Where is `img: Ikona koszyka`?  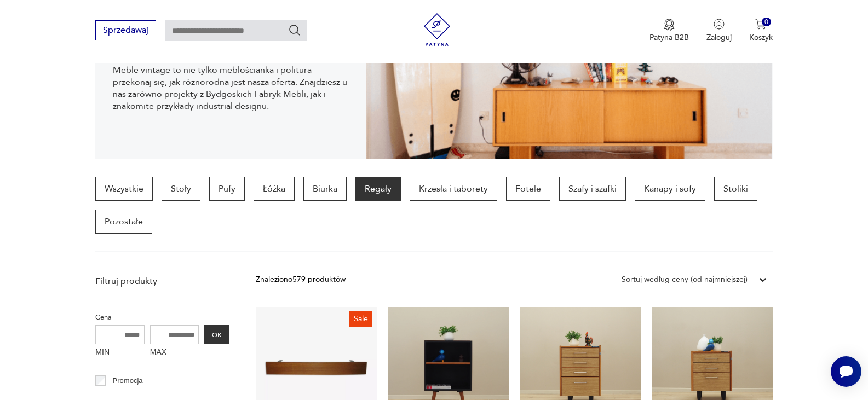
img: Ikona koszyka is located at coordinates (760, 24).